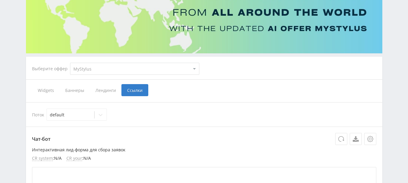 The height and width of the screenshot is (183, 408). I want to click on p: Интерактивная лид-форма для сбора заявок, so click(204, 150).